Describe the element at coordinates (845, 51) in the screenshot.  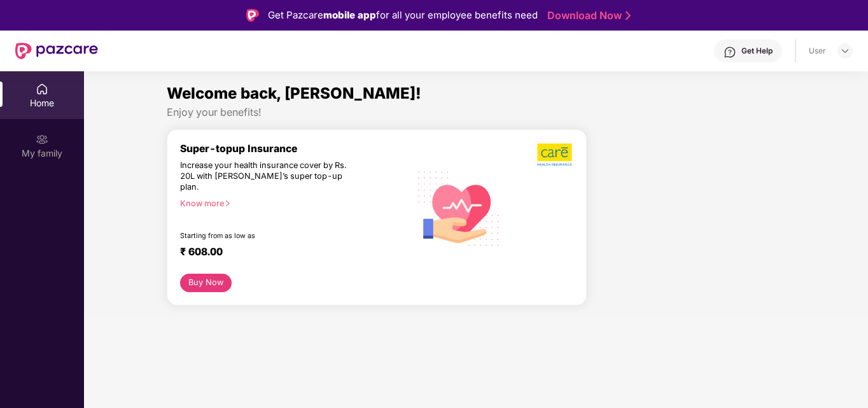
I see `img: svg+xml;base64,PHN2ZyBpZD0iRHJvcGRvd24tMzJ4MzIiIHhtbG5zPSJodHRwOi8vd3d3LnczLm9yZy8yMDAwL3N2ZyIgd2...` at that location.